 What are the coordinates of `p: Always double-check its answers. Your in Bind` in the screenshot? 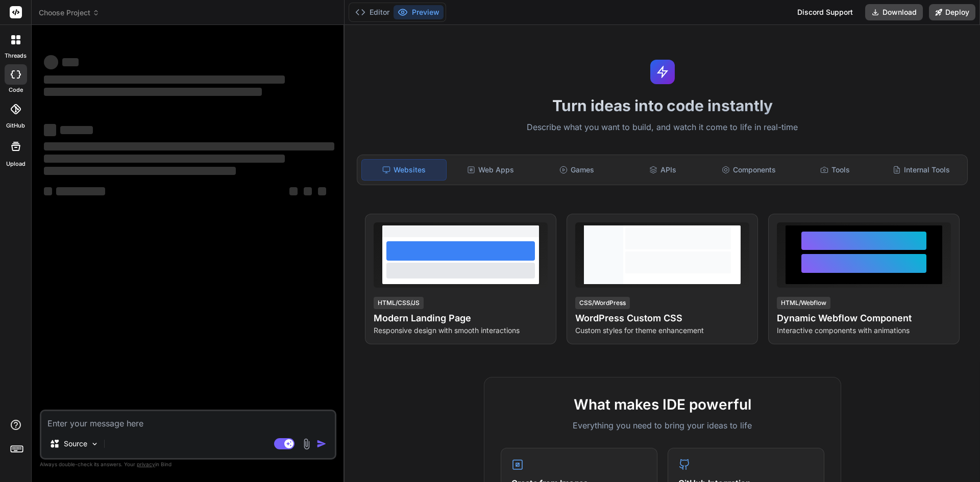 It's located at (187, 464).